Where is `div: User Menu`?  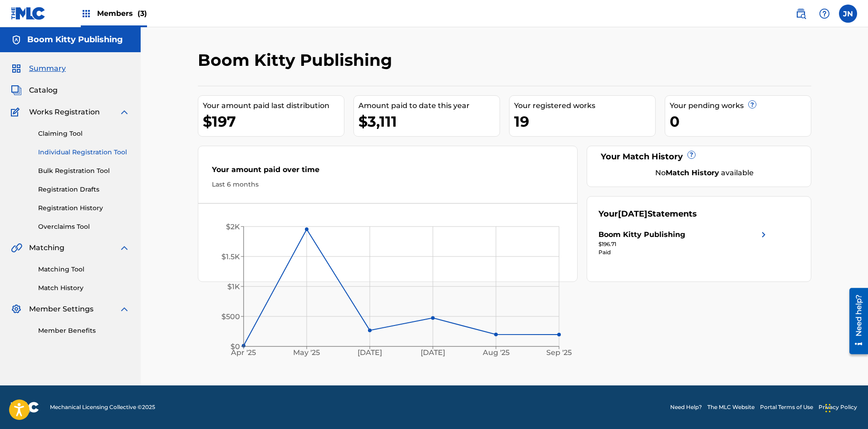
div: User Menu is located at coordinates (848, 13).